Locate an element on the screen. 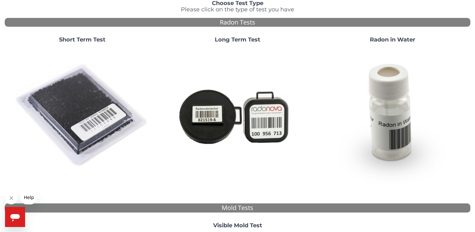 The height and width of the screenshot is (232, 475). span: Help is located at coordinates (9, 7).